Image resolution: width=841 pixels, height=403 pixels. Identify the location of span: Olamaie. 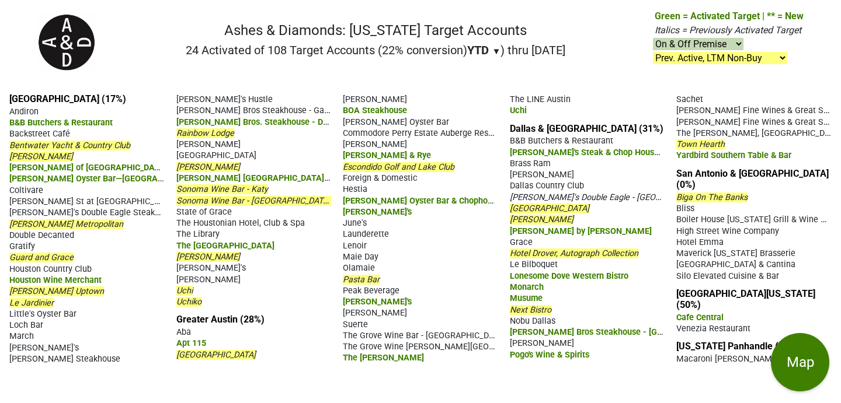
(358, 268).